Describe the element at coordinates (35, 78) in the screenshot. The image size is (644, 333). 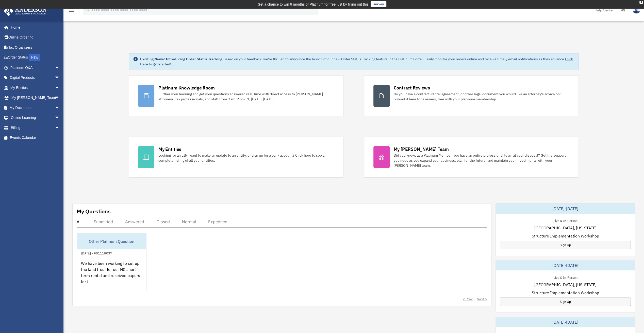
I see `a: Digital Productsarrow_drop_down` at that location.